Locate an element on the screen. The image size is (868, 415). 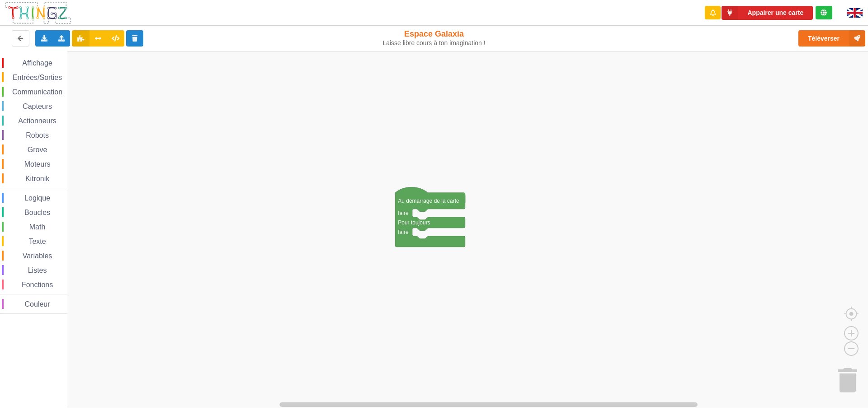
div: Laisse libre cours à ton imagination ! is located at coordinates (434, 43).